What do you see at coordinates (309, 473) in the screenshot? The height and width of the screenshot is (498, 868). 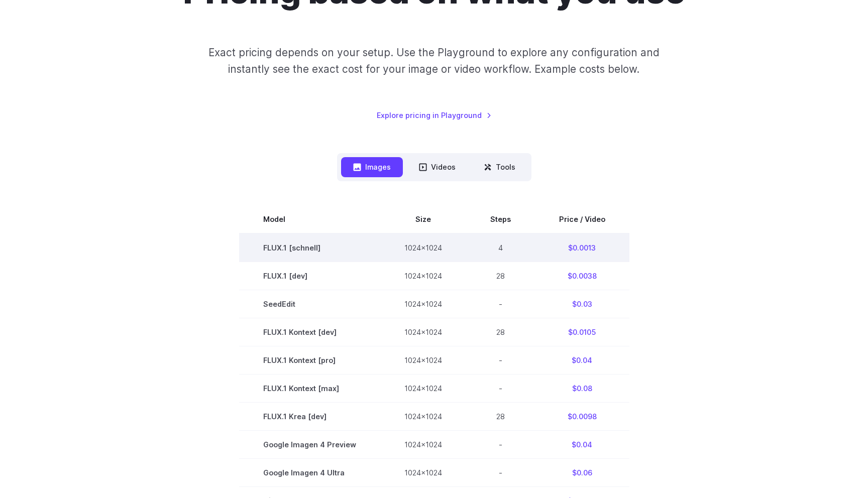 I see `td: Google Imagen 4 Ultra` at bounding box center [309, 473].